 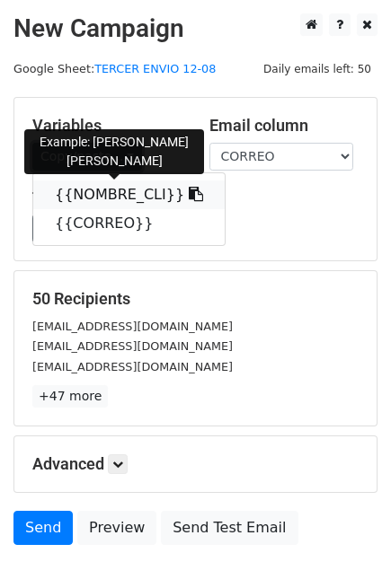 I want to click on a: +47 more, so click(x=70, y=397).